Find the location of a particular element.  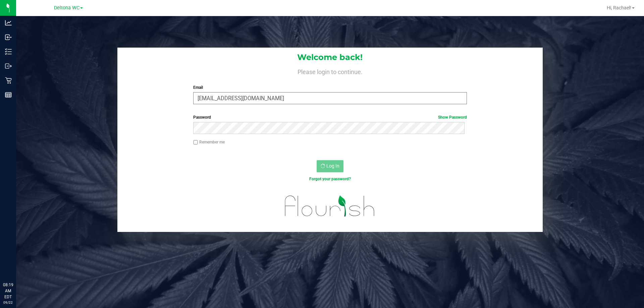

inline-svg: Inbound is located at coordinates (8, 37).